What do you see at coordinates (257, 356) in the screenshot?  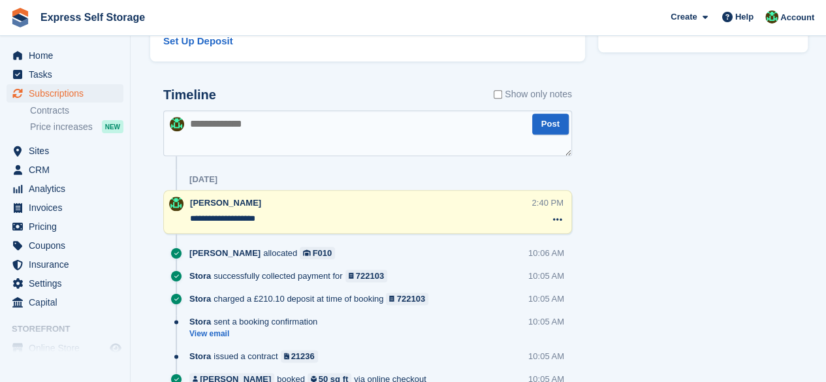 I see `div: issued a contract` at bounding box center [257, 356].